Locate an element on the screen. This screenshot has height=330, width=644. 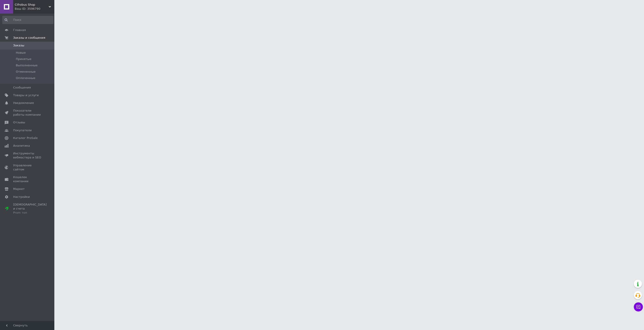
span: Показатели работы компании is located at coordinates (28, 113).